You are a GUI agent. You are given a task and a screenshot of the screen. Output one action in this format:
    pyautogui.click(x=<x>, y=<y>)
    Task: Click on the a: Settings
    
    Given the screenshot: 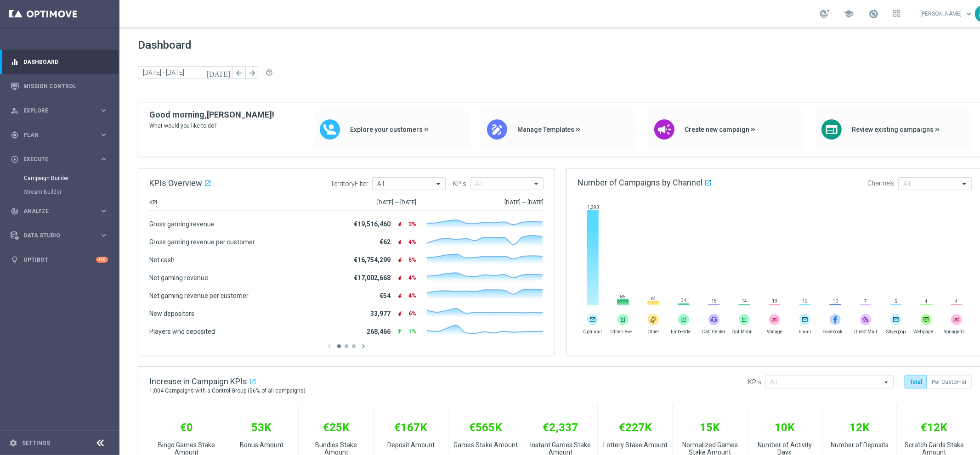 What is the action you would take?
    pyautogui.click(x=36, y=443)
    